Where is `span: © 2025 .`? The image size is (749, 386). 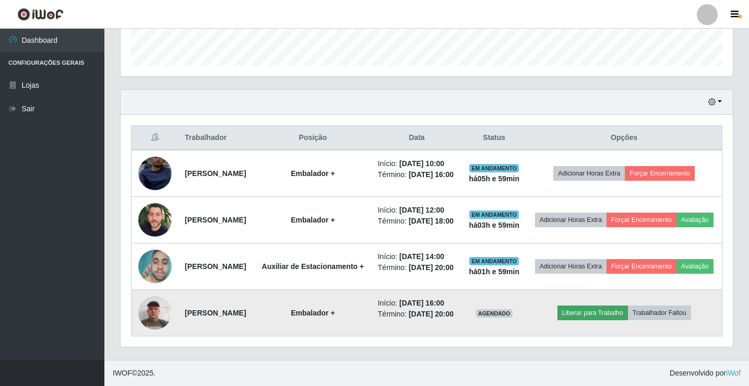
span: © 2025 . is located at coordinates (134, 373).